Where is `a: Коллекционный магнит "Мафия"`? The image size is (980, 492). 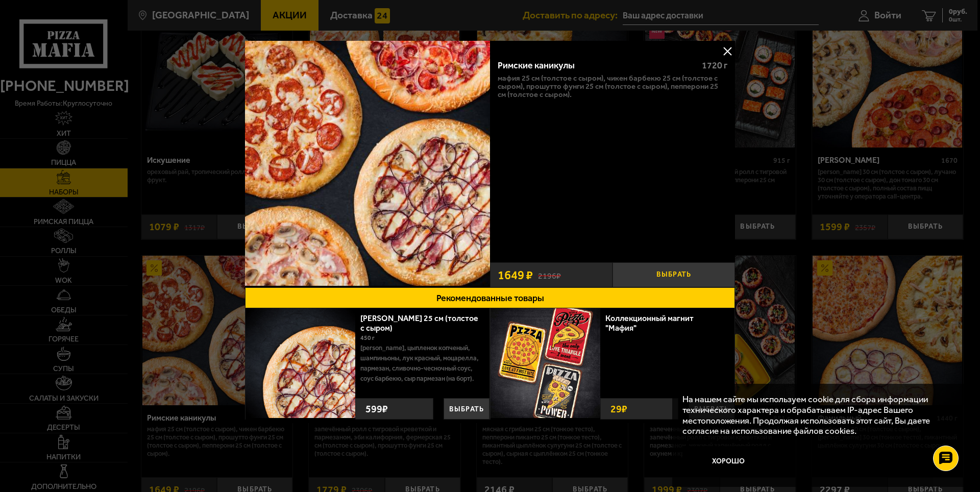 a: Коллекционный магнит "Мафия" is located at coordinates (649, 323).